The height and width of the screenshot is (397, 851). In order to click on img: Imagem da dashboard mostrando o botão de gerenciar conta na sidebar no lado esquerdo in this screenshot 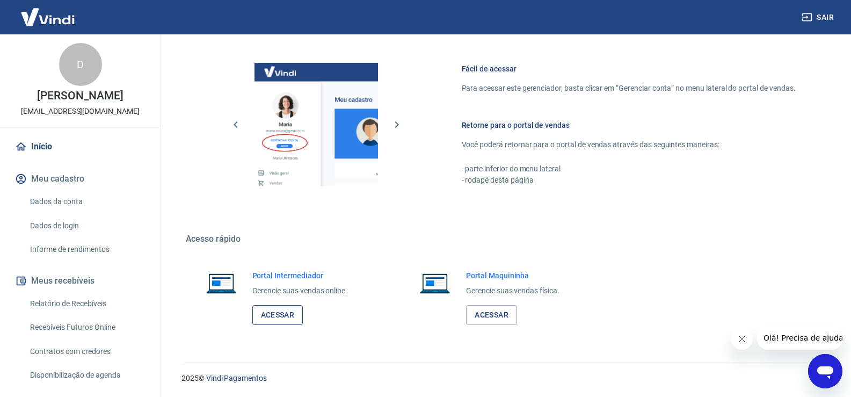, I will do `click(316, 125)`.